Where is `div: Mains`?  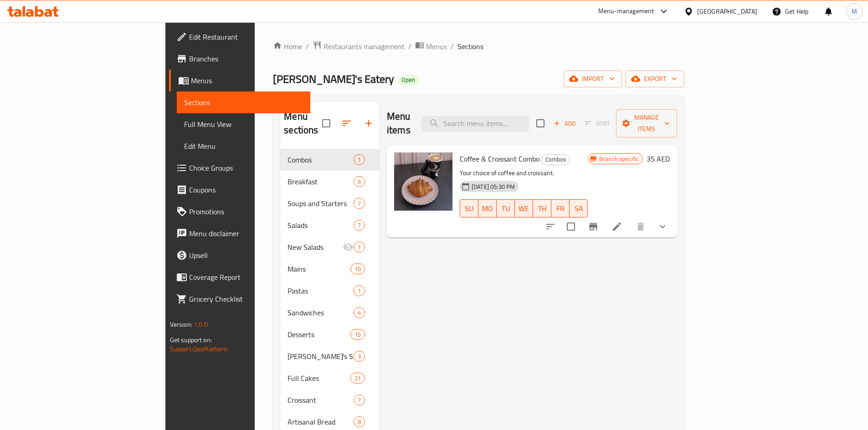 div: Mains is located at coordinates (319, 269).